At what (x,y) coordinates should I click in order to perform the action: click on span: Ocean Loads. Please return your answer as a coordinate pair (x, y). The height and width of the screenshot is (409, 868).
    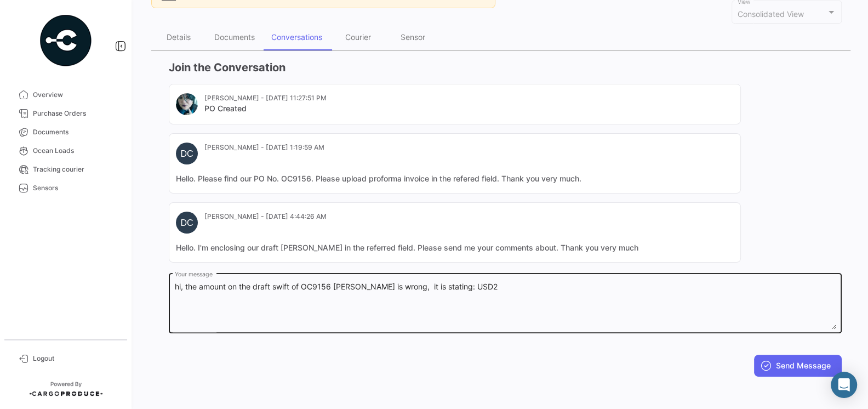
    Looking at the image, I should click on (75, 151).